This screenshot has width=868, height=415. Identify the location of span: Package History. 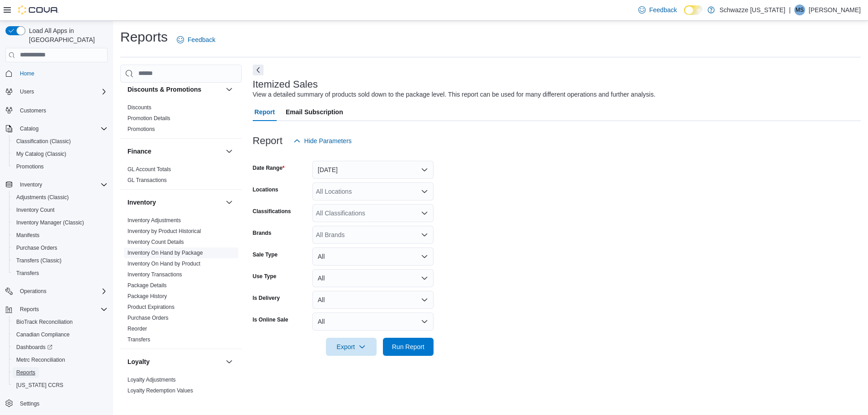
(147, 296).